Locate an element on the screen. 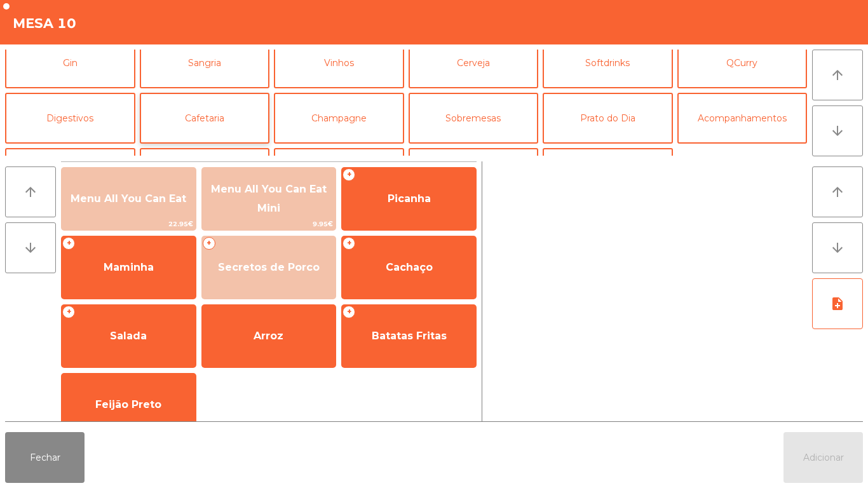  button: Prato do Dia is located at coordinates (608, 119).